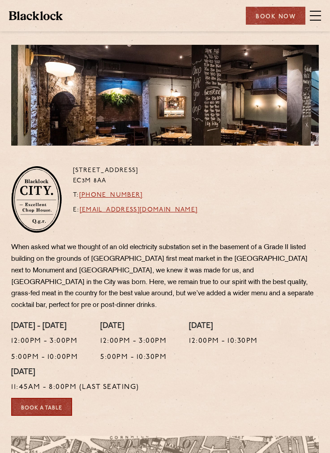 This screenshot has width=330, height=453. I want to click on p: T:, so click(135, 195).